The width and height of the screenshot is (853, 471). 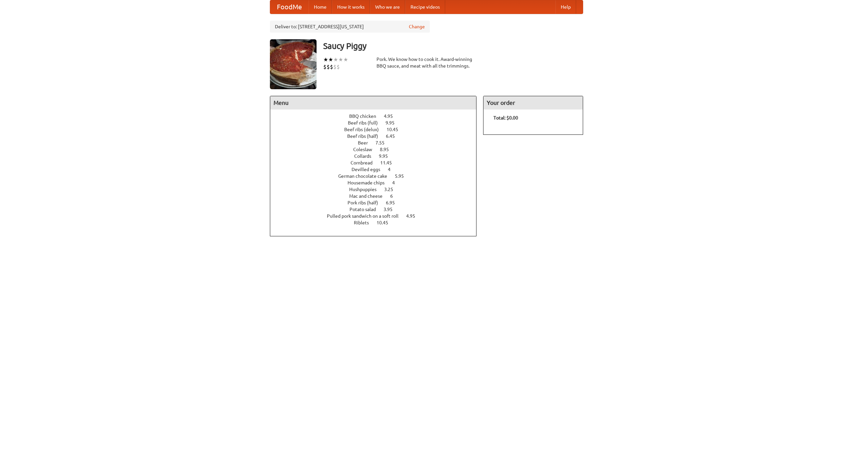 I want to click on div: Pork. We know how to cook it. Award-winning BBQ sauce, and meat with all the trimmings., so click(x=426, y=63).